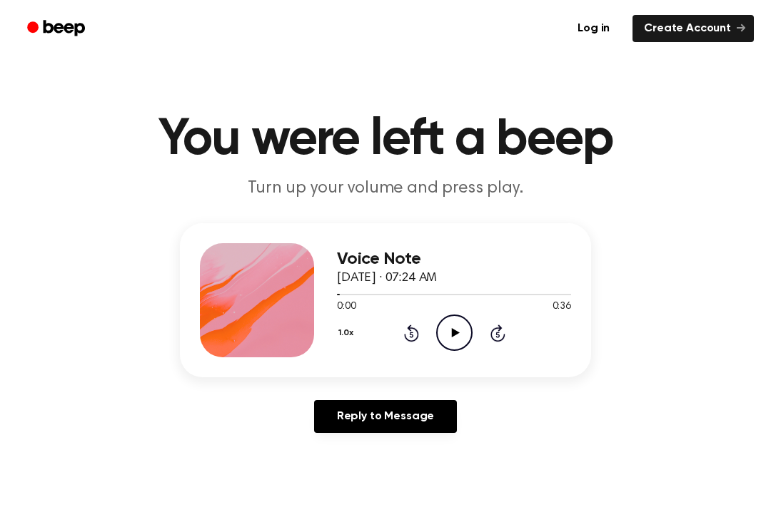  Describe the element at coordinates (562, 307) in the screenshot. I see `span: 0:36` at that location.